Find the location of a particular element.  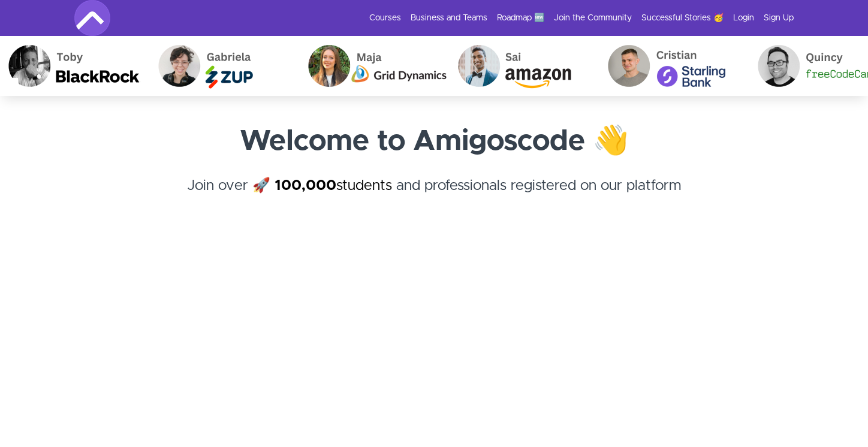

img: Cristian is located at coordinates (665, 66).